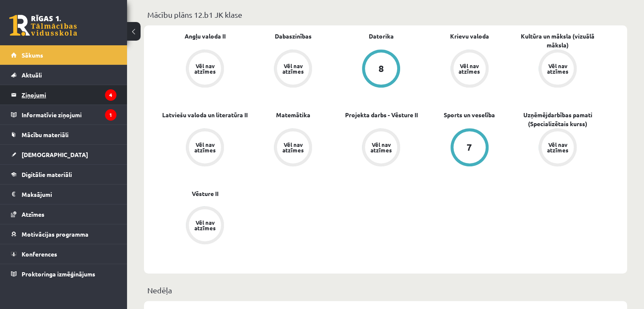  I want to click on a: Ziņojumi4, so click(63, 95).